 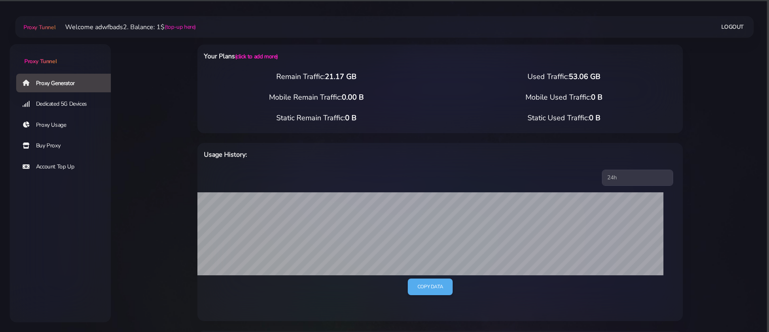 What do you see at coordinates (180, 27) in the screenshot?
I see `a: (top-up here)` at bounding box center [180, 27].